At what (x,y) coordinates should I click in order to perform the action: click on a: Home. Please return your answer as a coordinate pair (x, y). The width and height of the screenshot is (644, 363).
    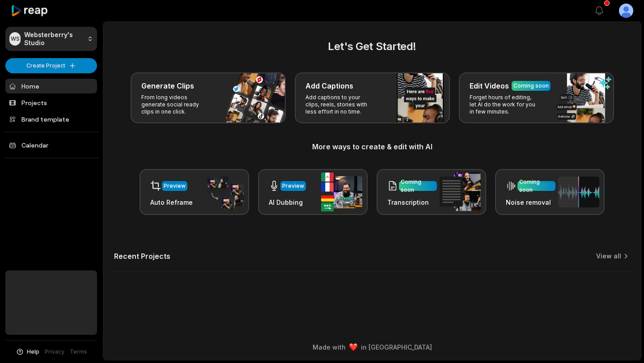
    Looking at the image, I should click on (51, 86).